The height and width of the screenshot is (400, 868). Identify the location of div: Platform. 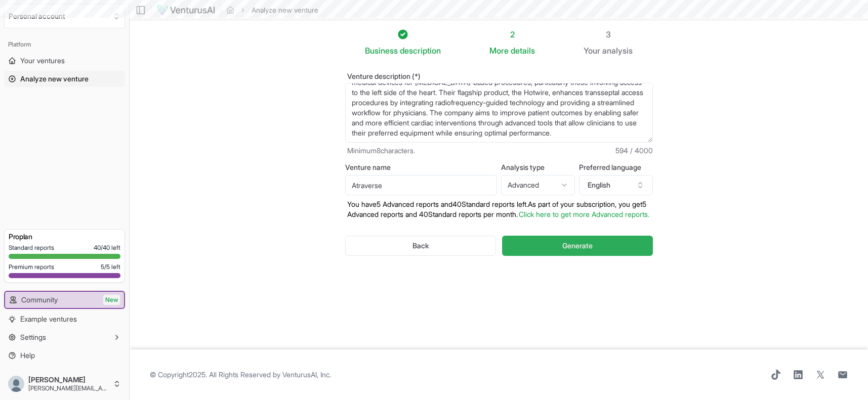
(64, 45).